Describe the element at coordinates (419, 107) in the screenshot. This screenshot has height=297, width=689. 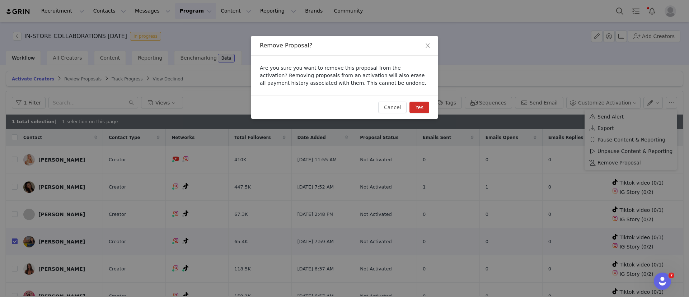
I see `button: Yes` at that location.